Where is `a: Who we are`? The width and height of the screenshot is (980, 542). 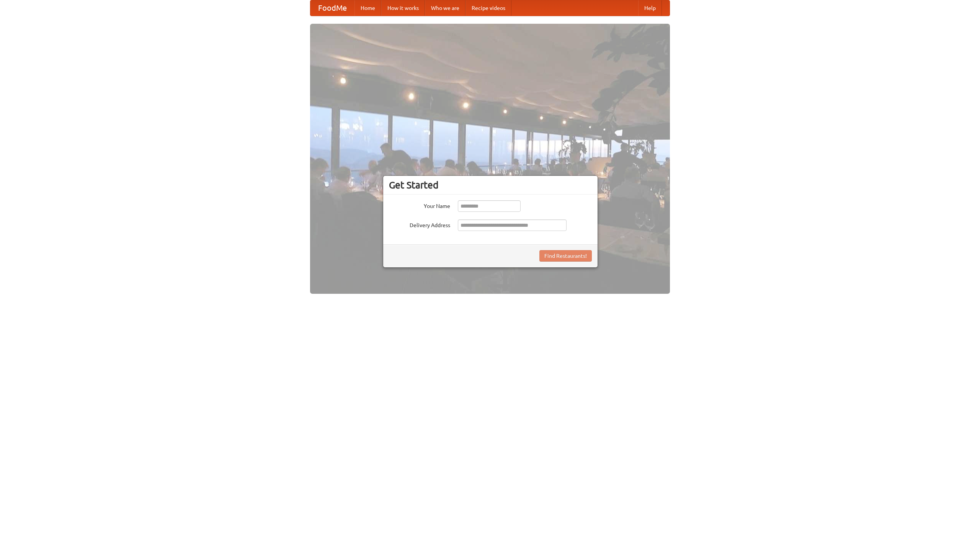
a: Who we are is located at coordinates (445, 8).